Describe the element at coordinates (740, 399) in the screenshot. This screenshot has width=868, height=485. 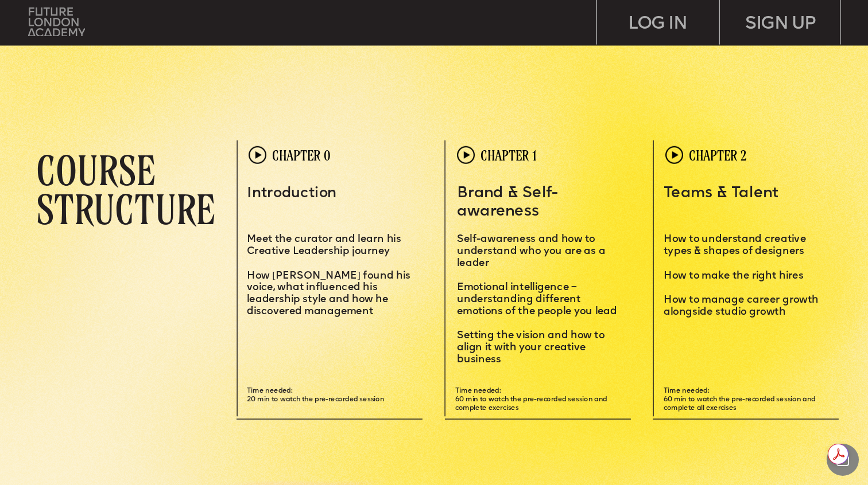
I see `span: Time needed: 60 min to watch the pre-recorded session and complete all exercises` at that location.